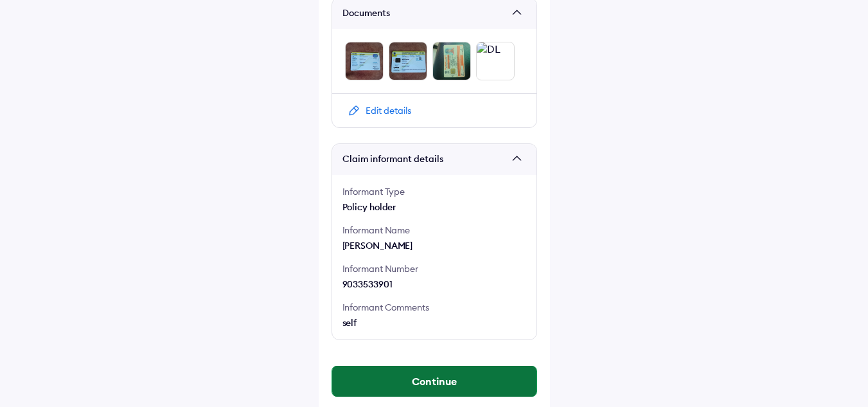 The width and height of the screenshot is (868, 407). What do you see at coordinates (435, 381) in the screenshot?
I see `button: Continue` at bounding box center [435, 381].